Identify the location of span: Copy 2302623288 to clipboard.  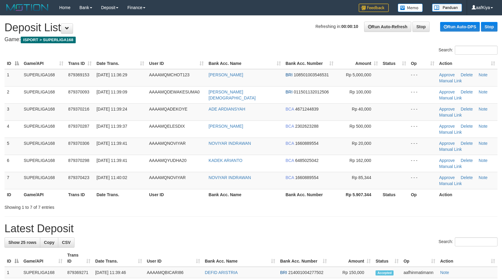
(307, 126).